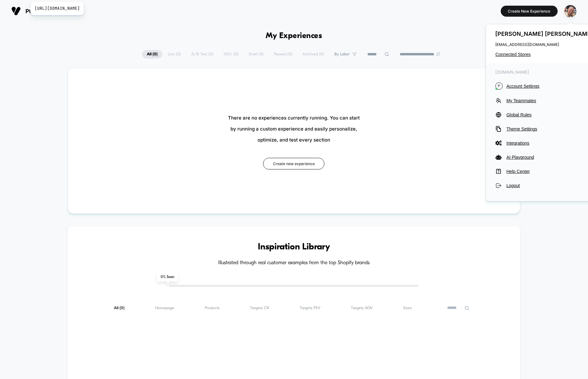 The width and height of the screenshot is (588, 379). What do you see at coordinates (571, 11) in the screenshot?
I see `button: ppic` at bounding box center [571, 11].